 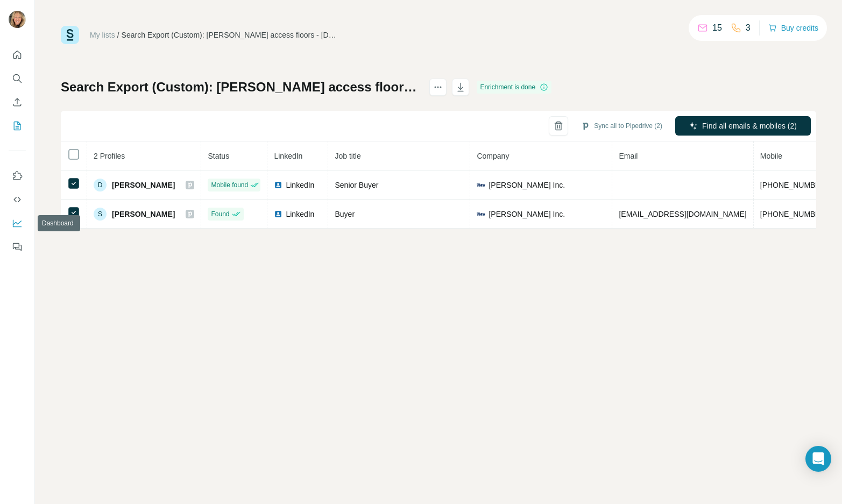 I want to click on button: Feedback, so click(x=17, y=247).